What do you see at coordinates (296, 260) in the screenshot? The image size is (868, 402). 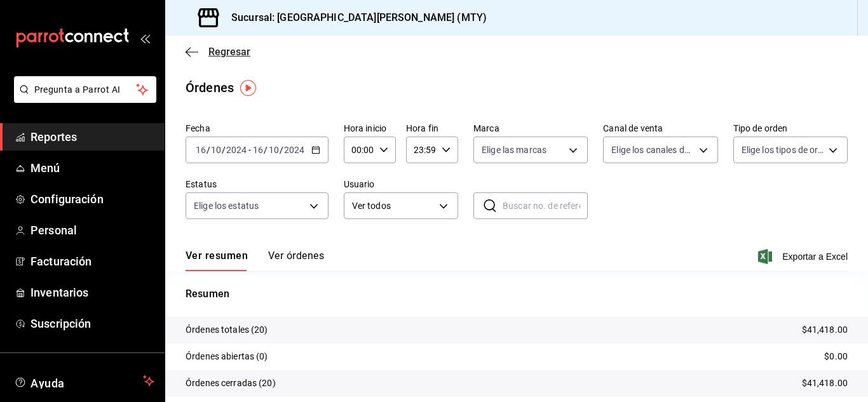 I see `button: Ver órdenes` at bounding box center [296, 260].